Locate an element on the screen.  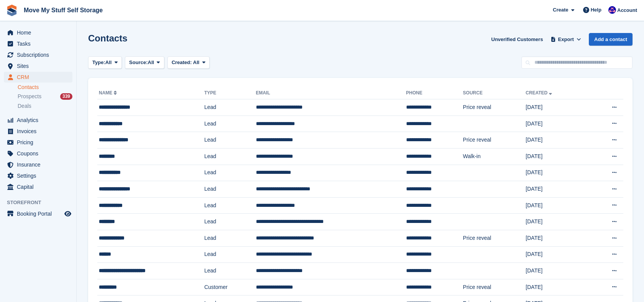
button: Type: All is located at coordinates (105, 63).